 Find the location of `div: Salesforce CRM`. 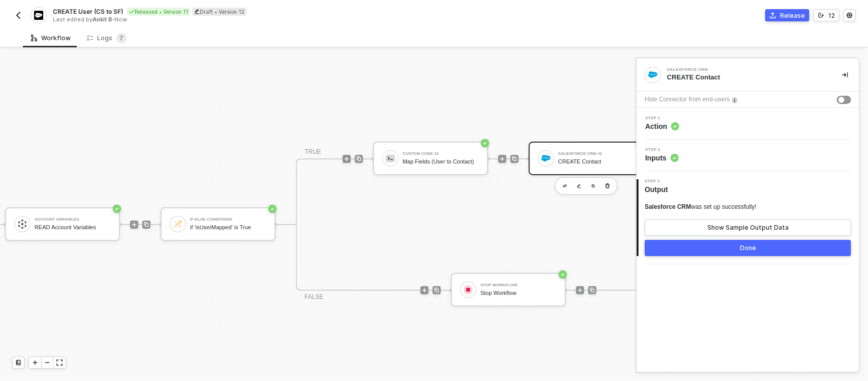

div: Salesforce CRM is located at coordinates (743, 70).